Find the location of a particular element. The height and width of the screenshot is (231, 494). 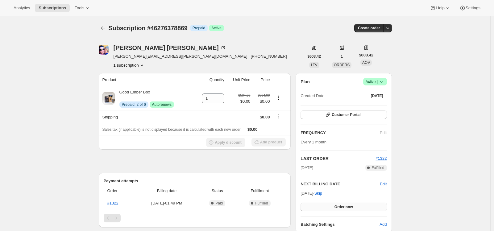

span: LTV is located at coordinates (314, 65).